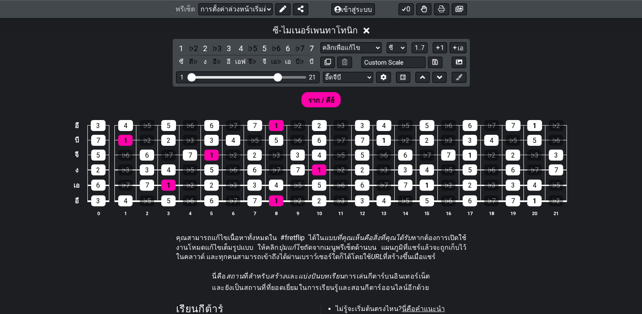 This screenshot has height=314, width=642. Describe the element at coordinates (321, 252) in the screenshot. I see `font: ถัดจากเมนูพรีเซ็ตด้านบน แผนภูมิที่แชร์แล้วจะถูกเก็บไว้ในคลาวด์ และทุกคนสามารถเข้าถึงได้ผ่านเบราว์...` at that location.